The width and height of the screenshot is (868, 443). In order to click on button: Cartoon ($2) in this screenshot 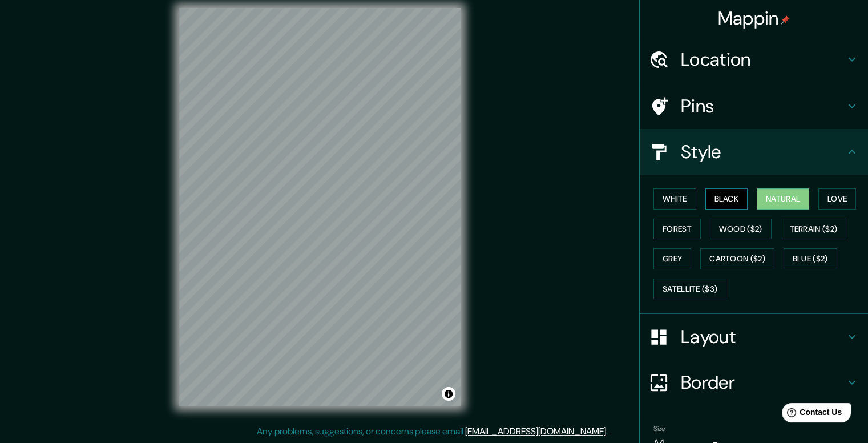, I will do `click(737, 258)`.